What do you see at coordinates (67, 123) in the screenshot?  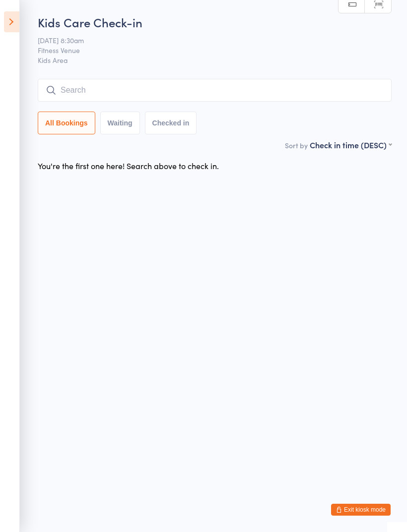 I see `button: All Bookings` at bounding box center [67, 123].